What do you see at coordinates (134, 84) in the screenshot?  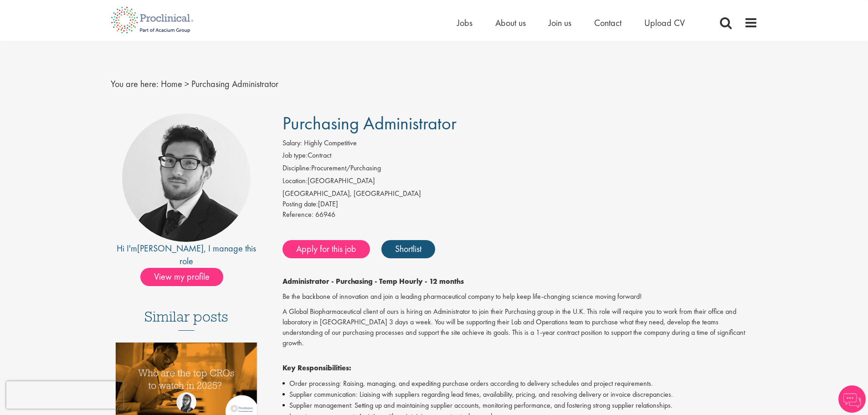 I see `span: You are here:` at bounding box center [134, 84].